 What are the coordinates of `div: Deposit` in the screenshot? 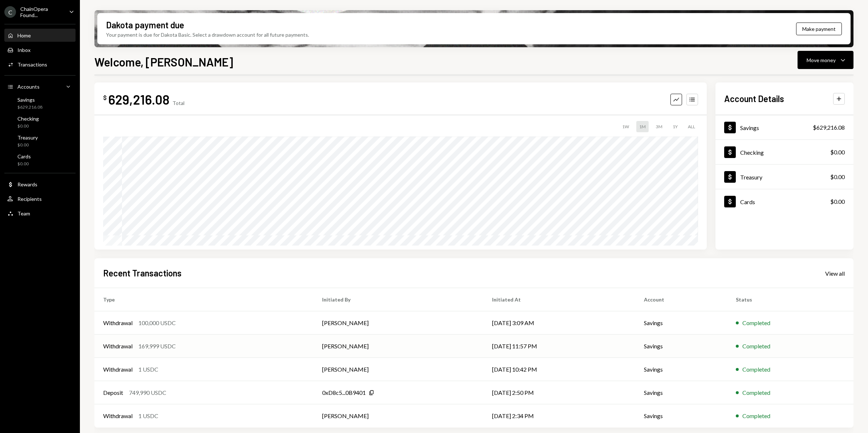 It's located at (113, 393).